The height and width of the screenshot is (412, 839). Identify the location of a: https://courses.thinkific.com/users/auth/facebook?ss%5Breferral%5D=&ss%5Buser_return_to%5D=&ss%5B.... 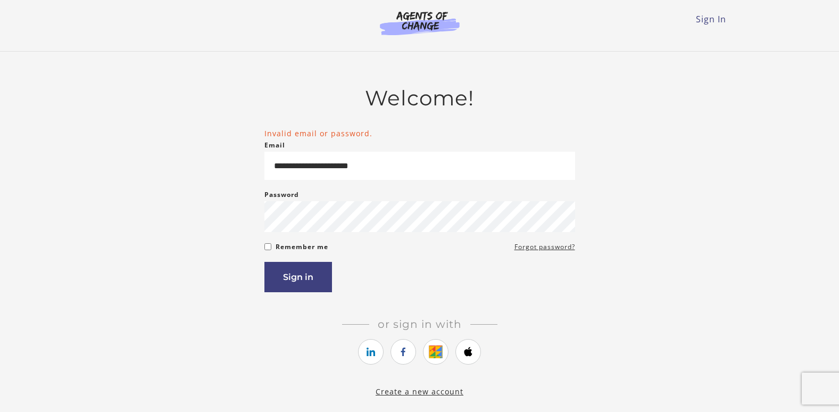
(403, 351).